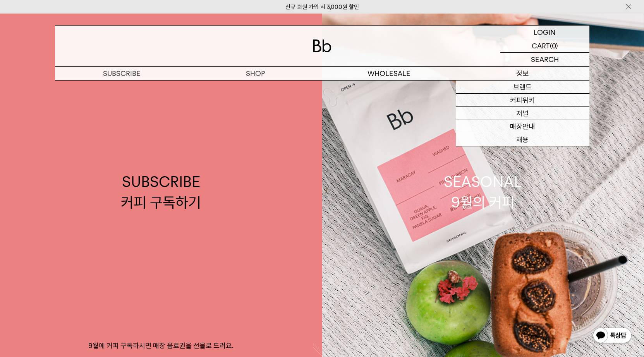 The image size is (644, 357). Describe the element at coordinates (389, 73) in the screenshot. I see `p: WHOLESALE` at that location.